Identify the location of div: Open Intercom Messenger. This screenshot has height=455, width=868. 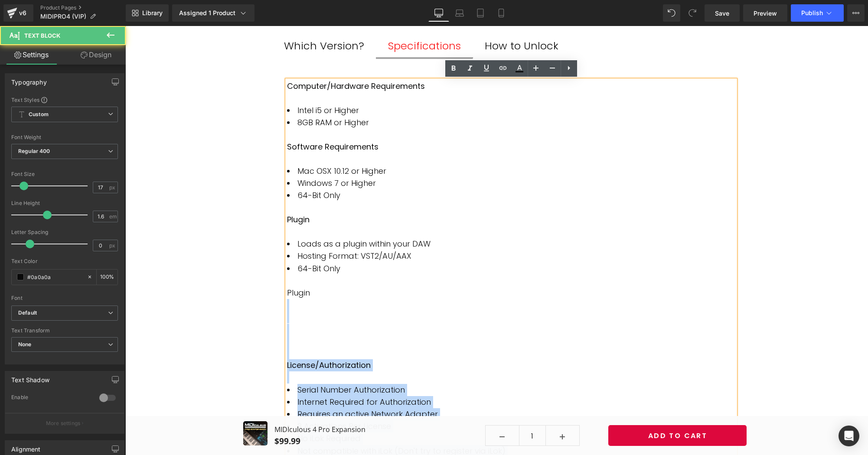
(849, 436).